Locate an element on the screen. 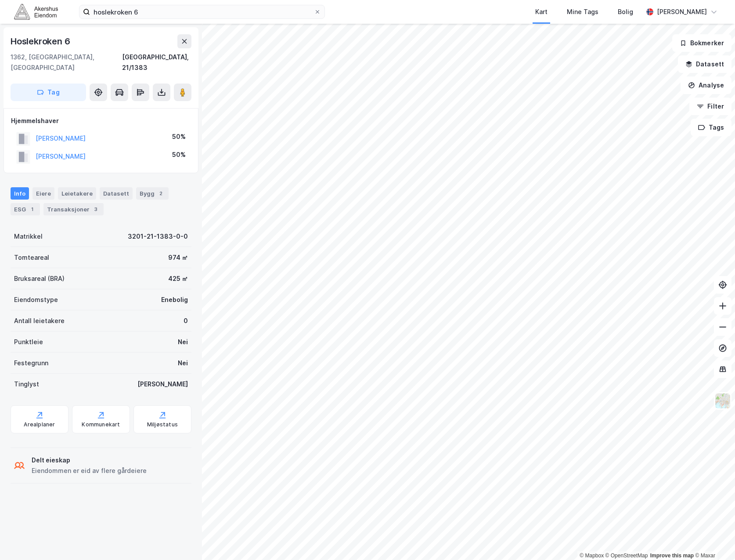 The height and width of the screenshot is (560, 735). div: Hjemmelshaver is located at coordinates (101, 120).